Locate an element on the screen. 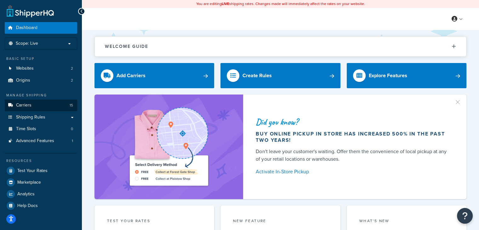  span: Carriers is located at coordinates (24, 105).